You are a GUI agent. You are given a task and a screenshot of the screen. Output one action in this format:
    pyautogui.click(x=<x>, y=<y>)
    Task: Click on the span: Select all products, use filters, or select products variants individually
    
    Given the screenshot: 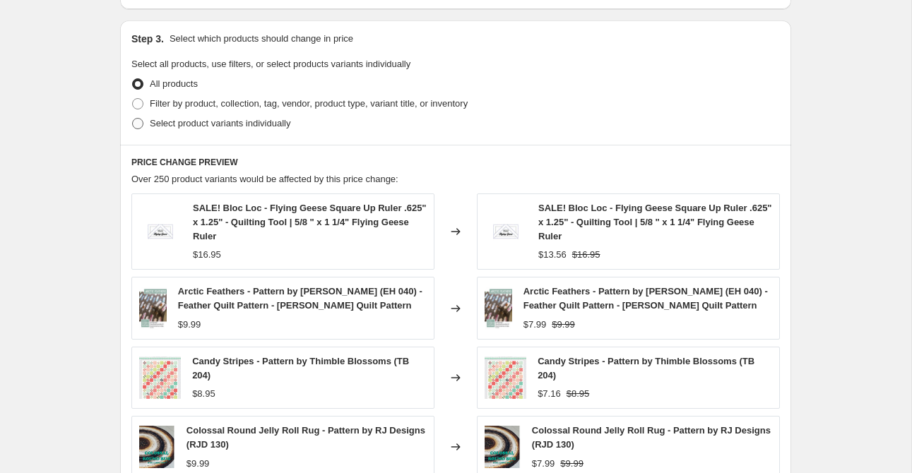 What is the action you would take?
    pyautogui.click(x=271, y=64)
    